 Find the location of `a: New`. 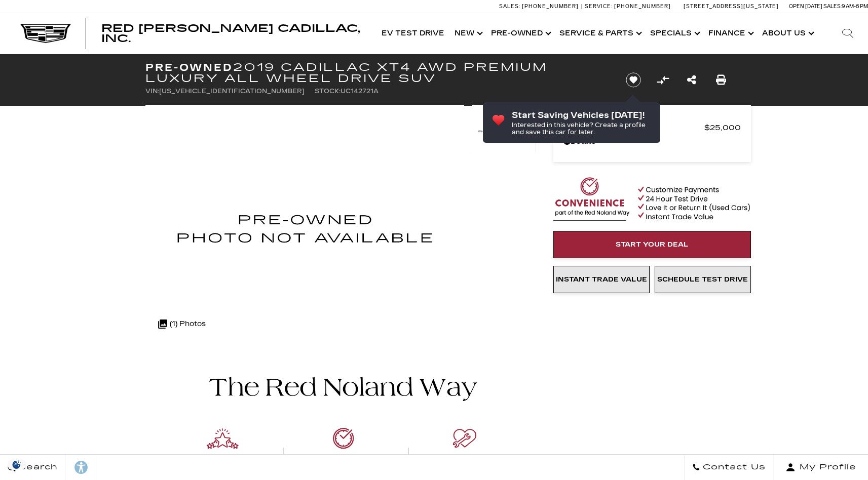

a: New is located at coordinates (468, 34).